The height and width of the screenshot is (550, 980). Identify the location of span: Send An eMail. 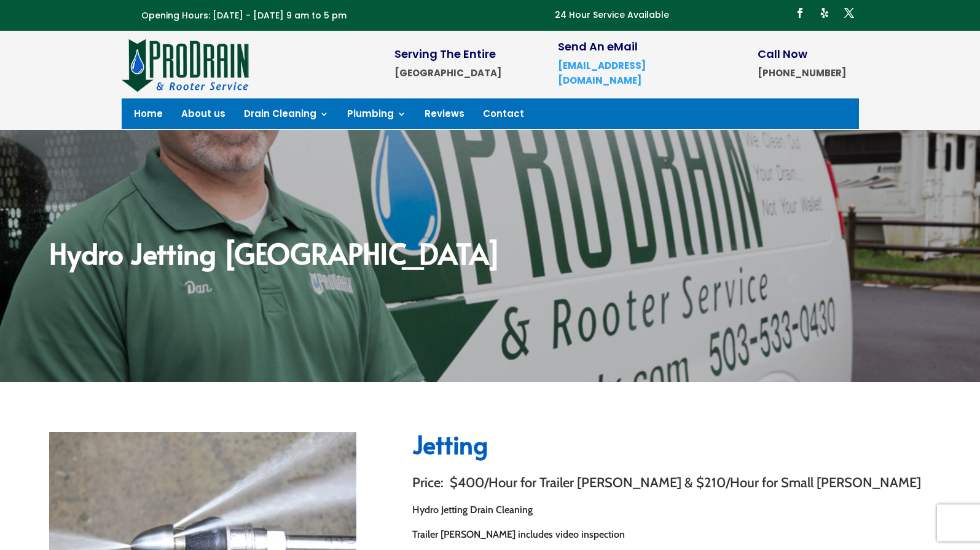
(598, 46).